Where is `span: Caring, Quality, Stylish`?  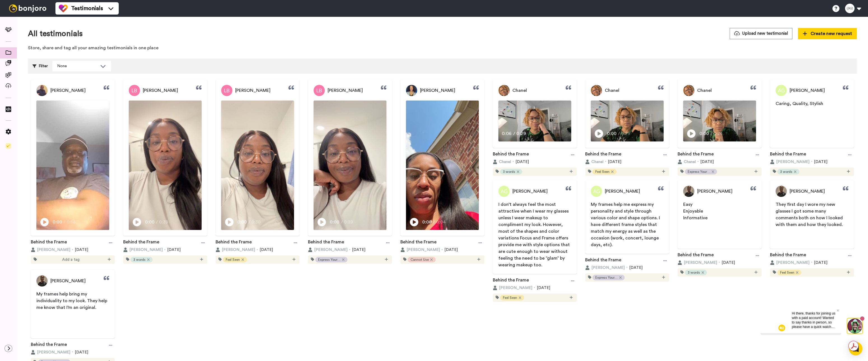 span: Caring, Quality, Stylish is located at coordinates (799, 103).